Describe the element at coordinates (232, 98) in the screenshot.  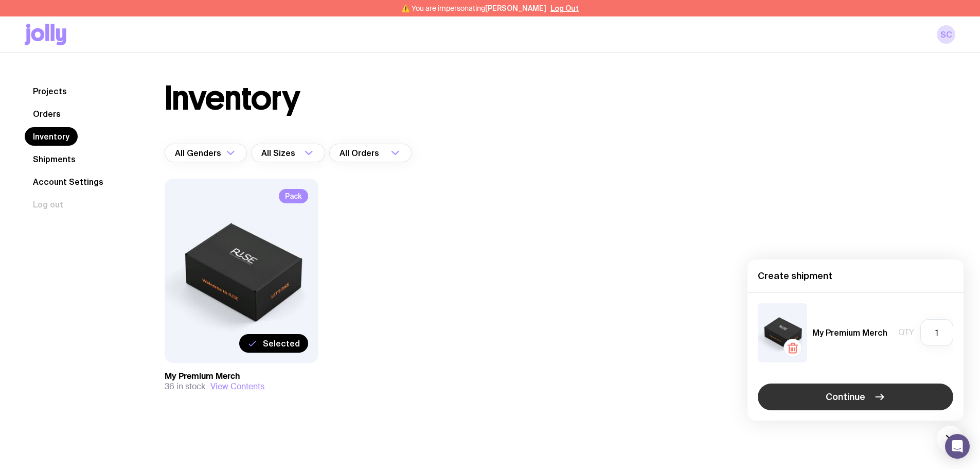
I see `h1: Inventory` at that location.